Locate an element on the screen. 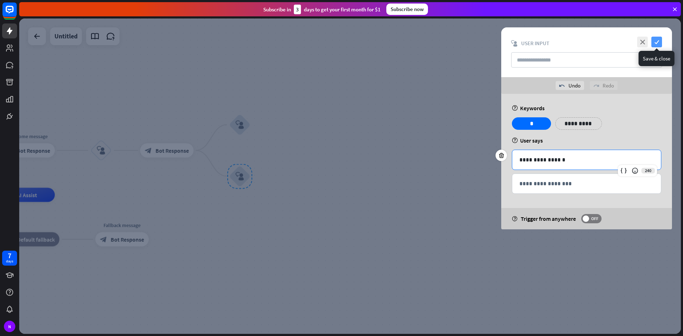 The width and height of the screenshot is (683, 336). div: Subscribe now is located at coordinates (407, 9).